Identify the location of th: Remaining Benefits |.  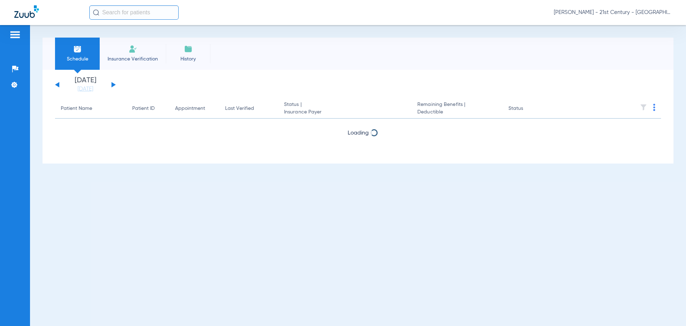
(457, 109).